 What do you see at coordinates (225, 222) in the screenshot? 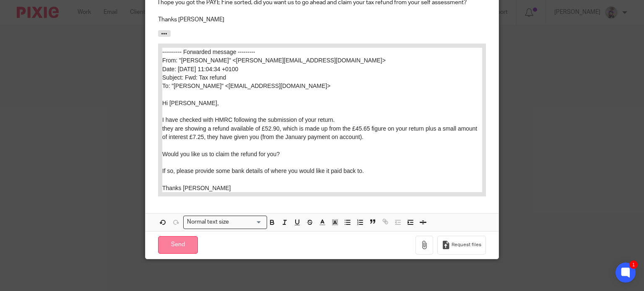
I see `div: Search for option` at bounding box center [225, 222].